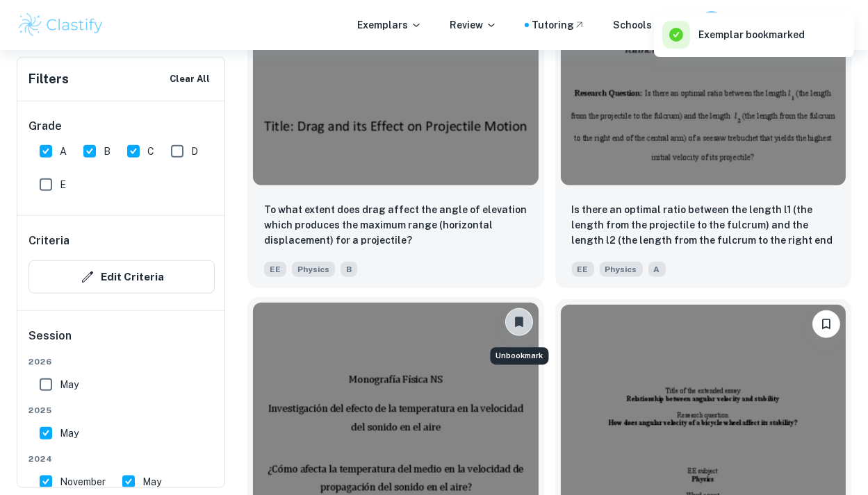  What do you see at coordinates (121, 342) in the screenshot?
I see `h6: Session` at bounding box center [121, 342].